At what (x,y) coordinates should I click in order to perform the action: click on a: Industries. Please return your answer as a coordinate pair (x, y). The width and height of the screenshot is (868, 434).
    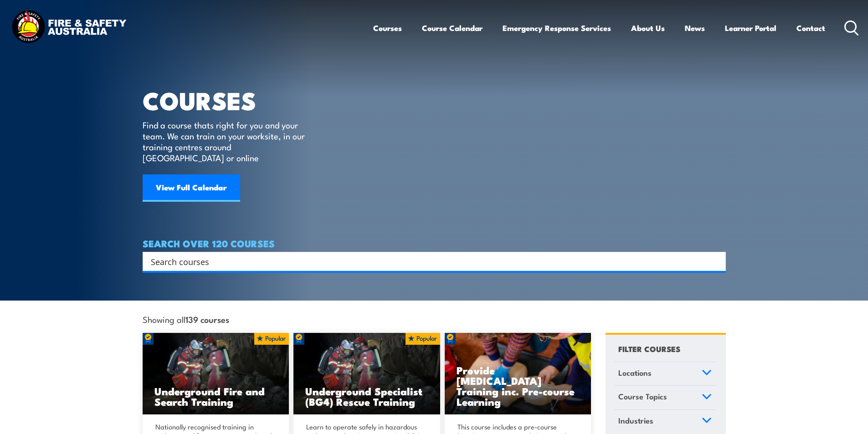
    Looking at the image, I should click on (665, 422).